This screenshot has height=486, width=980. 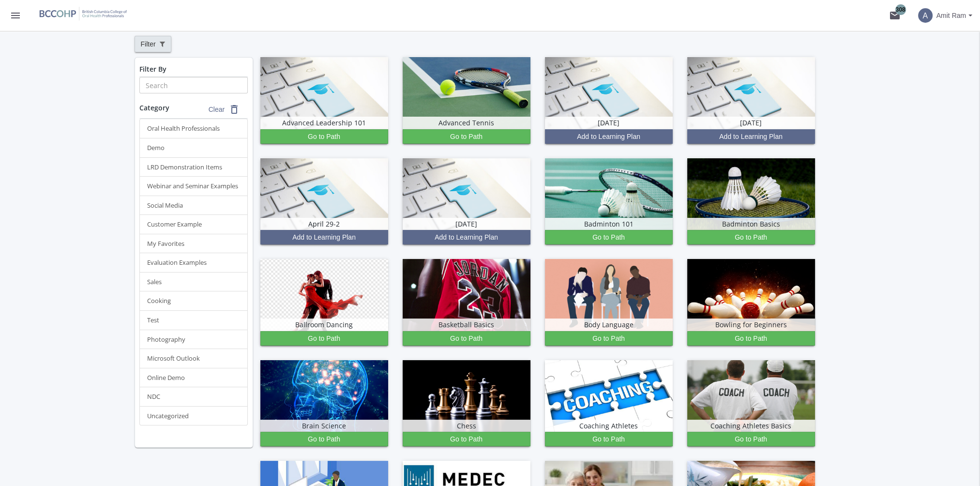 What do you see at coordinates (751, 325) in the screenshot?
I see `h4: Bowling for Beginners` at bounding box center [751, 325].